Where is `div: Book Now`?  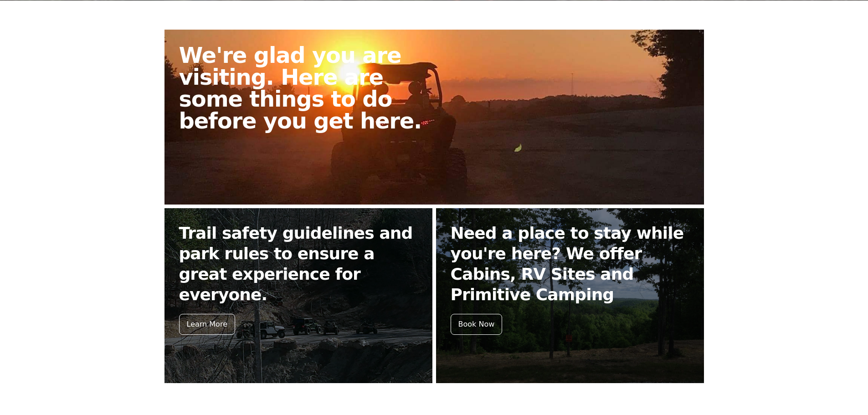 div: Book Now is located at coordinates (477, 324).